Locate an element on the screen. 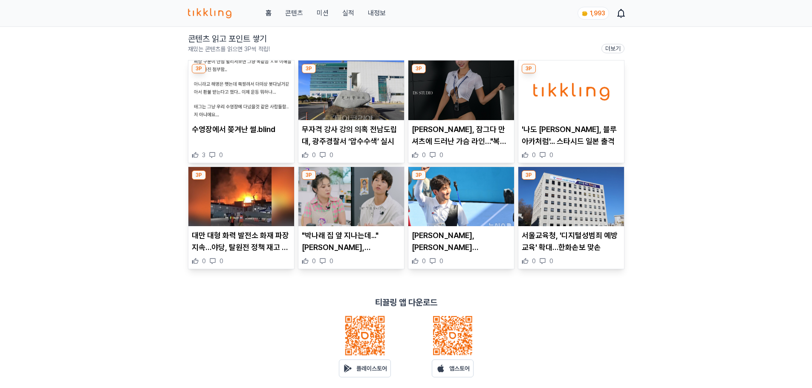 This screenshot has width=812, height=388. div: 3P 수영장에서 쫒겨난 썰.blind 수영장에서 쫒겨난 썰.blind 3 0 is located at coordinates (241, 112).